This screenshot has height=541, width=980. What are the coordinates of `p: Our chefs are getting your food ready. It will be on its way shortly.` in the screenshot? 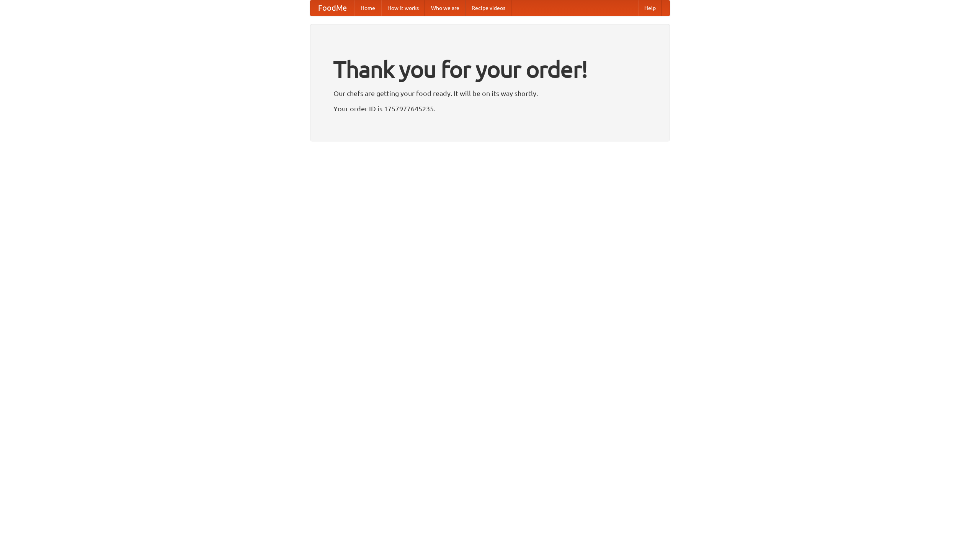 It's located at (490, 93).